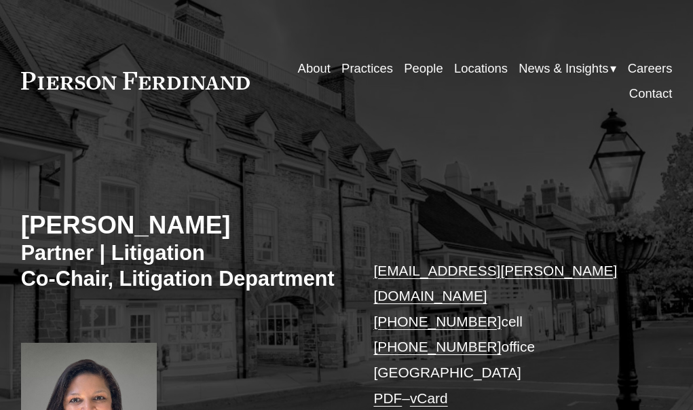  I want to click on a: PDF, so click(388, 398).